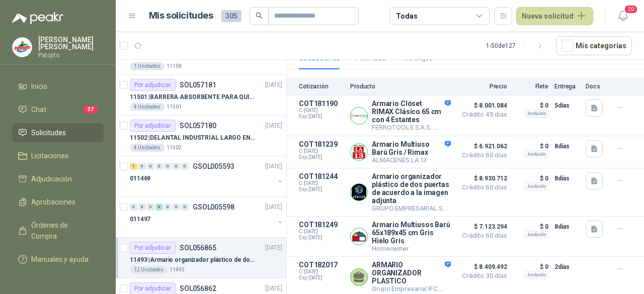 Image resolution: width=644 pixels, height=294 pixels. Describe the element at coordinates (446, 127) in the screenshot. I see `div: Directo` at that location.